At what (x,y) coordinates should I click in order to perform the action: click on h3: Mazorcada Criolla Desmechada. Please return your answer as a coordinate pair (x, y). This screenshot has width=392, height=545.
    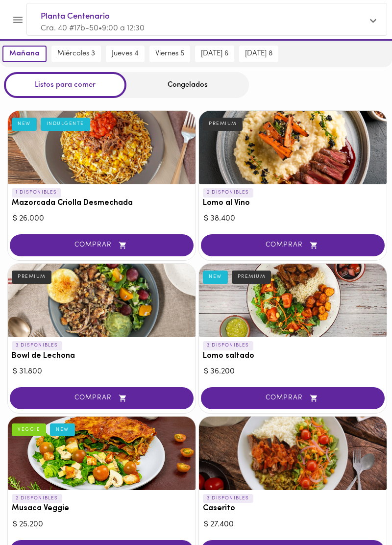
    Looking at the image, I should click on (101, 204).